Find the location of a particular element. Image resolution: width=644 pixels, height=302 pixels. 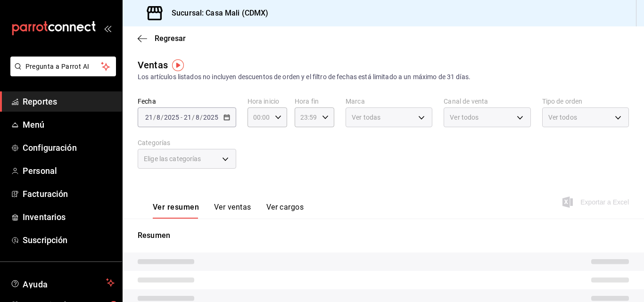

span: Regresar is located at coordinates (170, 38).